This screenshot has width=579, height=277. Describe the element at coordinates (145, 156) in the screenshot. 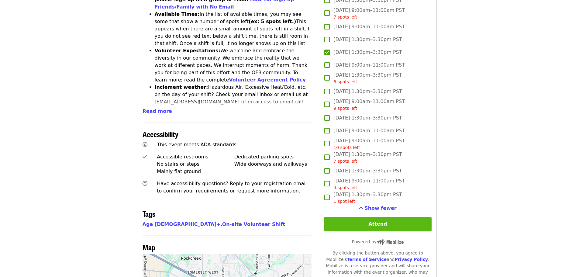

I see `i: check icon` at that location.